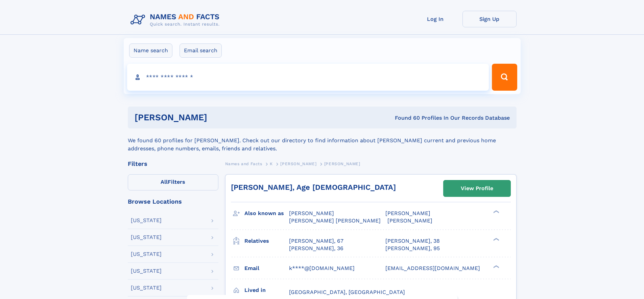 This screenshot has width=644, height=299. I want to click on div: View Profile, so click(477, 189).